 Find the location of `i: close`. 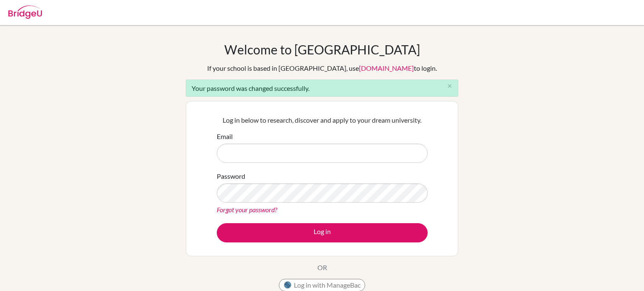

i: close is located at coordinates (449, 86).